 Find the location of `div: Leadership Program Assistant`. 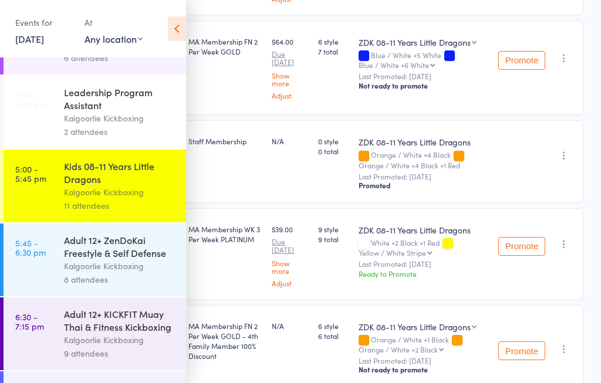

div: Leadership Program Assistant is located at coordinates (120, 99).